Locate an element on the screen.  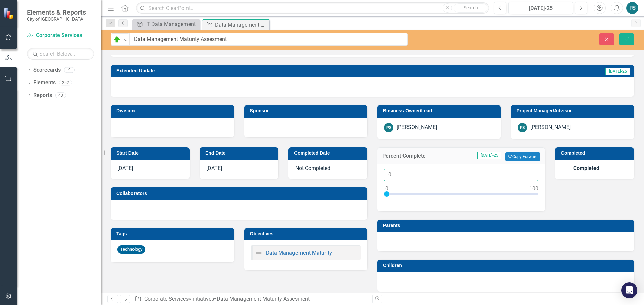
h3: Business Owner/Lead is located at coordinates (440, 111).